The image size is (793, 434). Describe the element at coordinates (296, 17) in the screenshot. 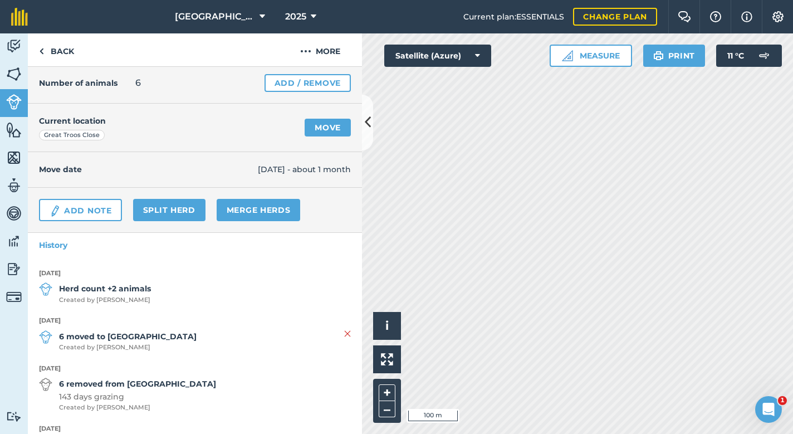

I see `span: 2025` at that location.